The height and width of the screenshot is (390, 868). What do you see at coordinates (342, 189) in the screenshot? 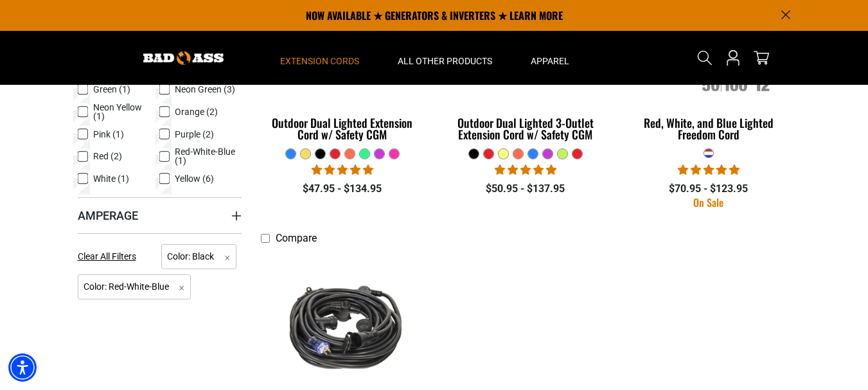
I see `div: $47.95 - $134.95` at bounding box center [342, 189].